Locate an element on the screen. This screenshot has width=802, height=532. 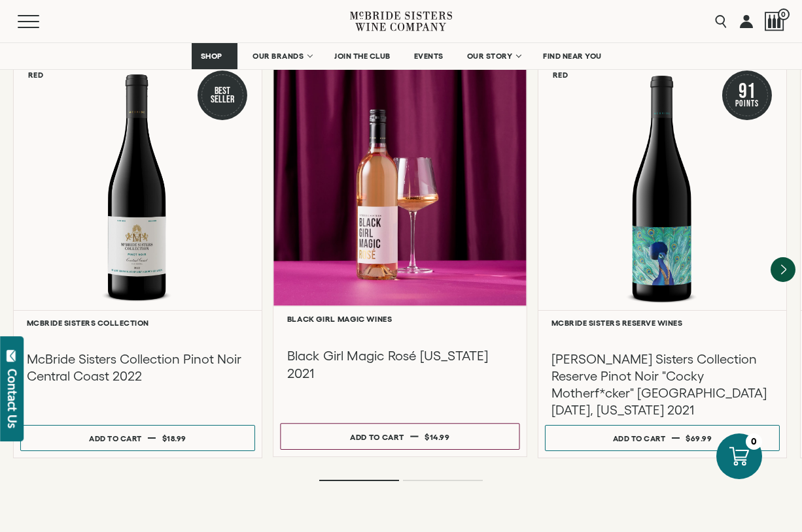
button: Add to cart $69.99 is located at coordinates (662, 438).